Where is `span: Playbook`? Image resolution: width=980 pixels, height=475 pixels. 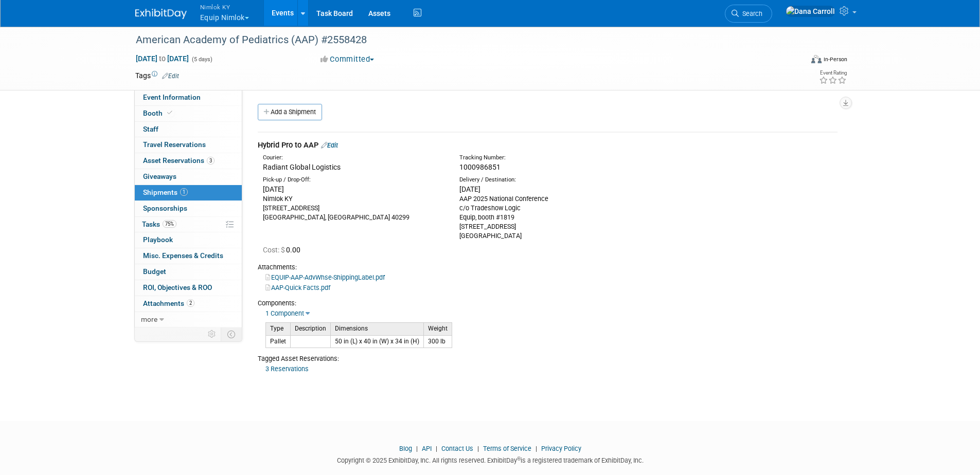 span: Playbook is located at coordinates (158, 239).